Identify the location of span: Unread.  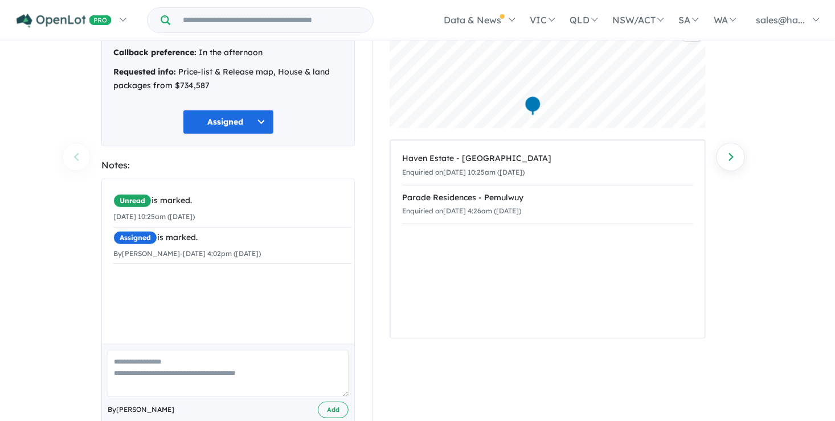
(132, 201).